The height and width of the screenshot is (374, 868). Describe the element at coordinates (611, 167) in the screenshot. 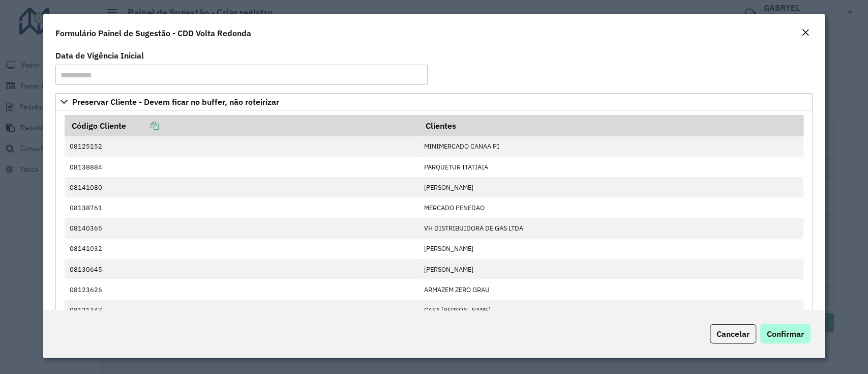

I see `td: PARQUETUR ITATIAIA` at that location.